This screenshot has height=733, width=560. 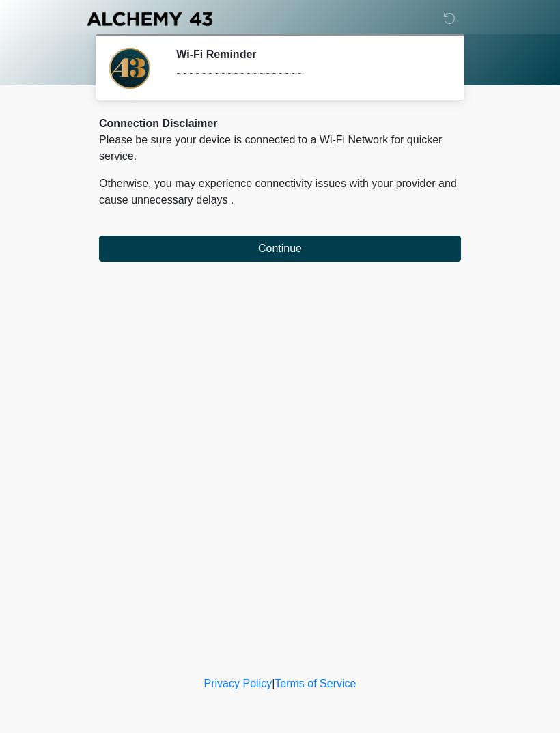 I want to click on a: Privacy Policy, so click(x=239, y=683).